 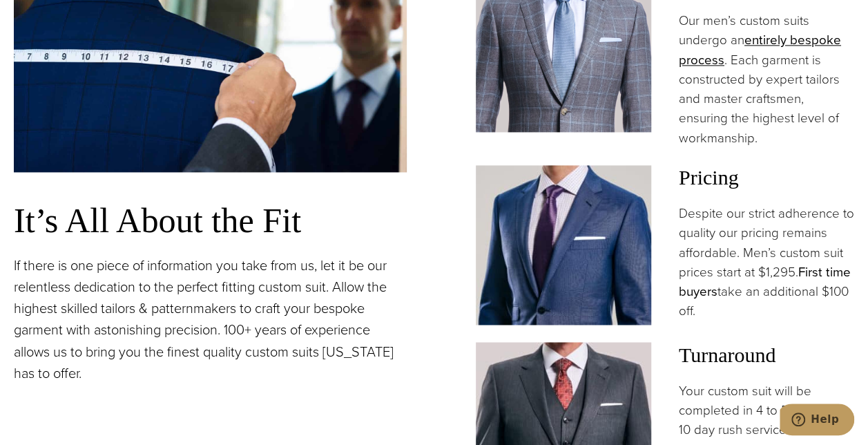 What do you see at coordinates (766, 80) in the screenshot?
I see `p: Our men’s custom suits undergo an . Each garment is constructed by expert tailors and master craf...` at bounding box center [766, 80].